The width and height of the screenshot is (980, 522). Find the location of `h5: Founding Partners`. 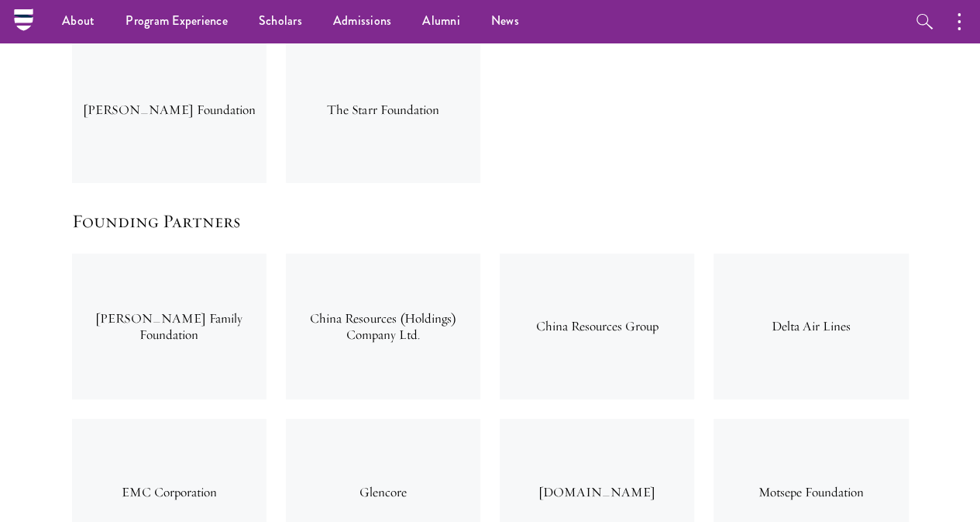

h5: Founding Partners is located at coordinates (490, 221).